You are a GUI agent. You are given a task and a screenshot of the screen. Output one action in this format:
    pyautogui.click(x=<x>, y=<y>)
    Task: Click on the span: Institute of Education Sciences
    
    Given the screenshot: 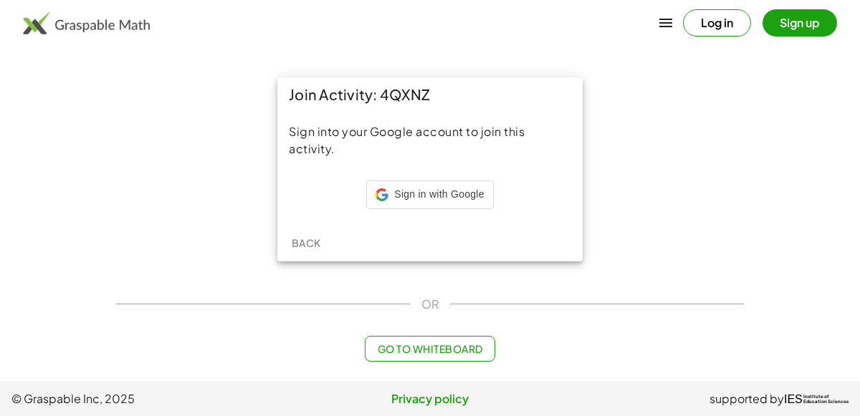 What is the action you would take?
    pyautogui.click(x=826, y=400)
    